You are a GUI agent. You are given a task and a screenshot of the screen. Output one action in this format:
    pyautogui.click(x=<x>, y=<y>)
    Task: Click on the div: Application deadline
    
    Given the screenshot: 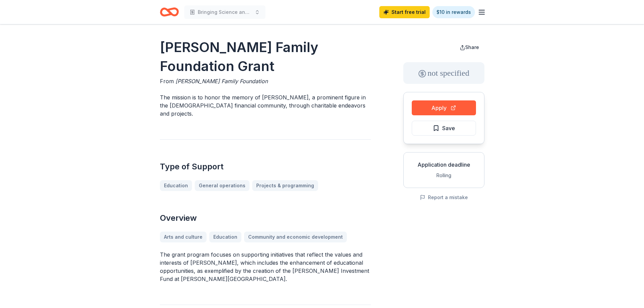 What is the action you would take?
    pyautogui.click(x=444, y=164)
    